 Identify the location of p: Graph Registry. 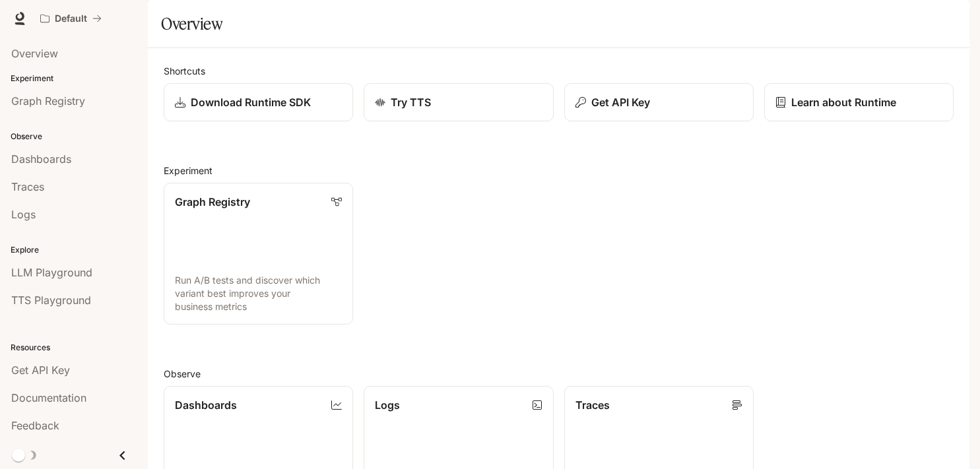
(212, 201).